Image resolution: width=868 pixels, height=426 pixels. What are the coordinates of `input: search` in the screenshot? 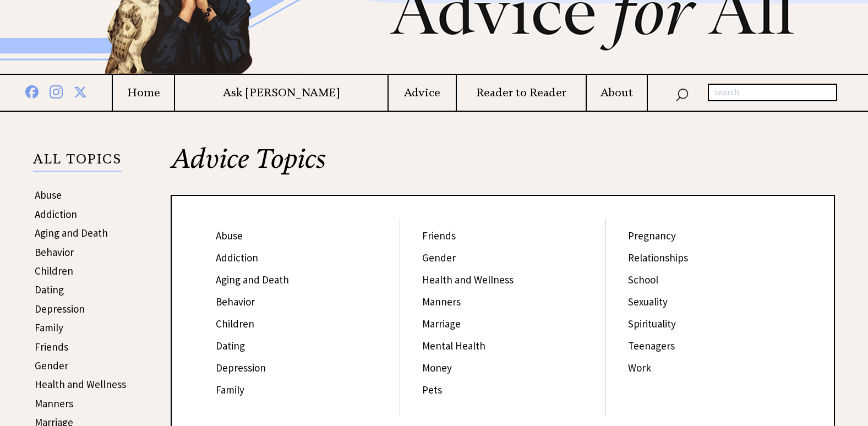 It's located at (772, 93).